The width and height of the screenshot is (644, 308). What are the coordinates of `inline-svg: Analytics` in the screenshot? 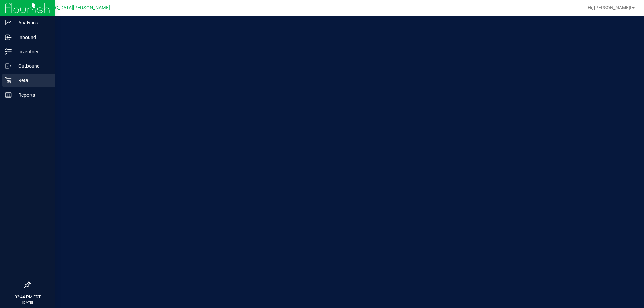 It's located at (8, 23).